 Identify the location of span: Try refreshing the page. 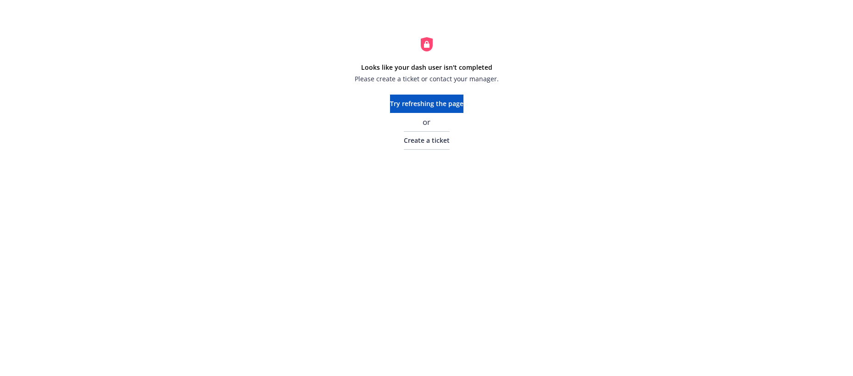
(427, 103).